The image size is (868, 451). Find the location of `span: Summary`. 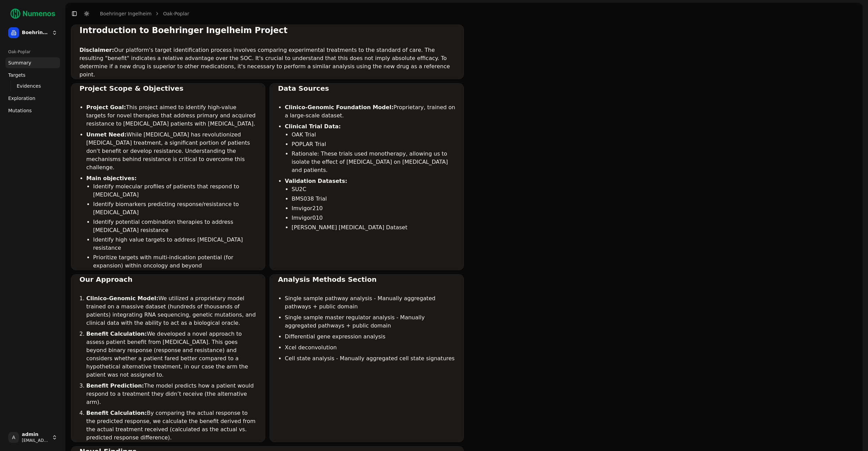

span: Summary is located at coordinates (20, 63).